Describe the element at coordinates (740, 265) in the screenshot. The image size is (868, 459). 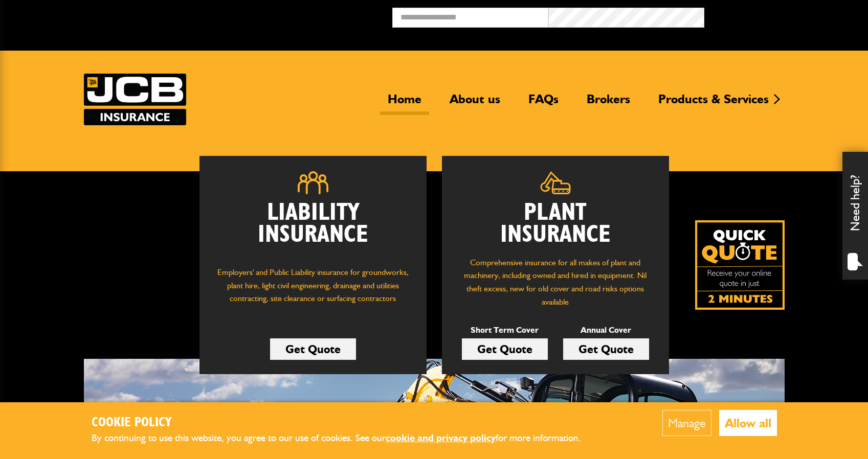
I see `a: Get your insurance quote isn just 2-minutes` at that location.